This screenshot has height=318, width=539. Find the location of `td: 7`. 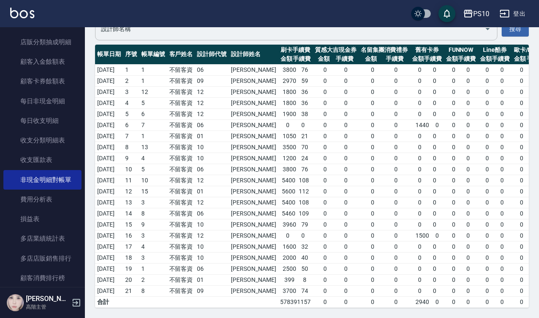

td: 7 is located at coordinates (153, 125).